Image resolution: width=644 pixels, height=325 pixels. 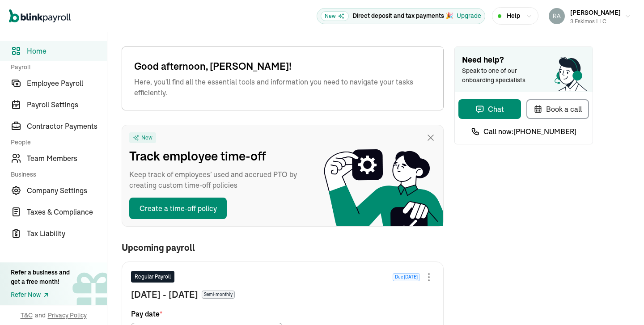 What do you see at coordinates (67, 51) in the screenshot?
I see `span: Home` at bounding box center [67, 51].